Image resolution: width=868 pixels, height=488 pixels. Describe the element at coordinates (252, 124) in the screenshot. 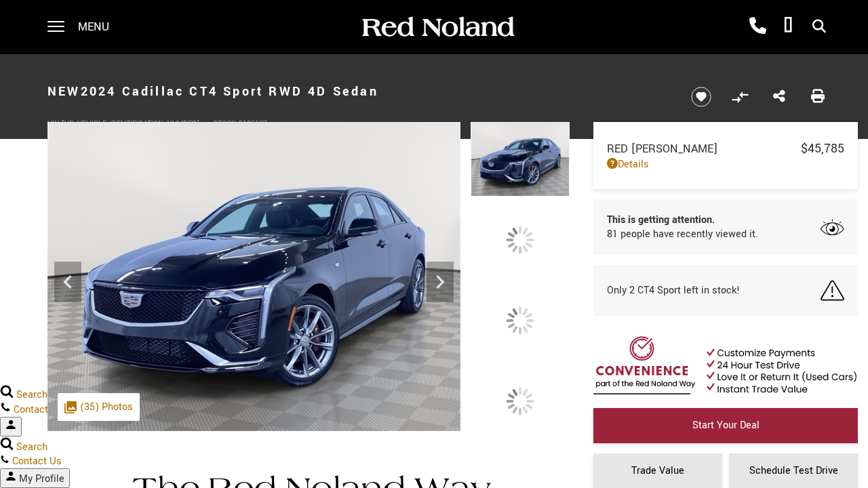

I see `span: C126107` at that location.